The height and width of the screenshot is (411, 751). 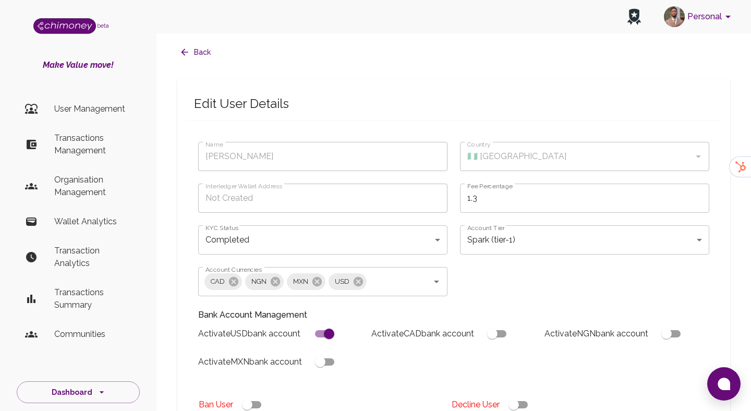 What do you see at coordinates (422, 334) in the screenshot?
I see `h6: Activate CAD bank account` at bounding box center [422, 334].